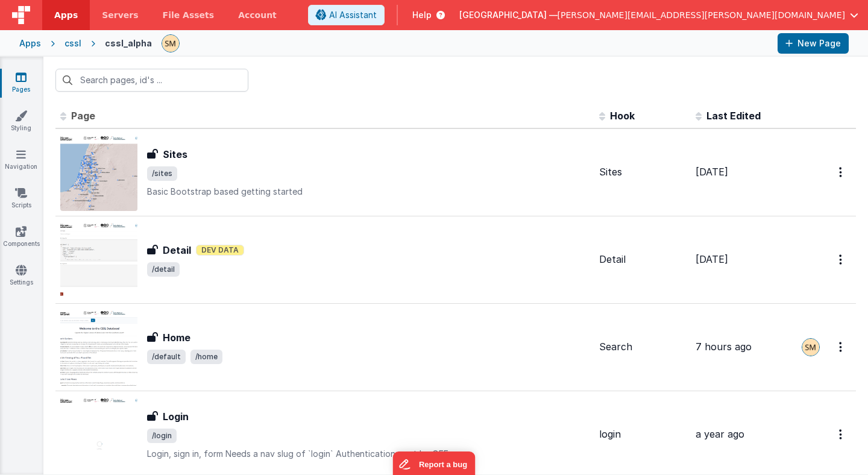  Describe the element at coordinates (368, 191) in the screenshot. I see `p: Basic Bootstrap based getting started` at that location.